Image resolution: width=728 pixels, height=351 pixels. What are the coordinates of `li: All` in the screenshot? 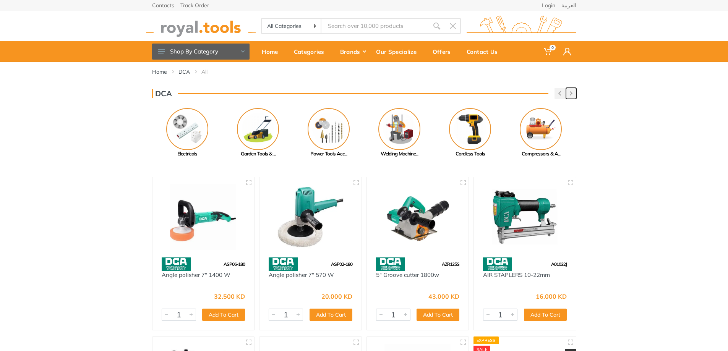 It's located at (210, 72).